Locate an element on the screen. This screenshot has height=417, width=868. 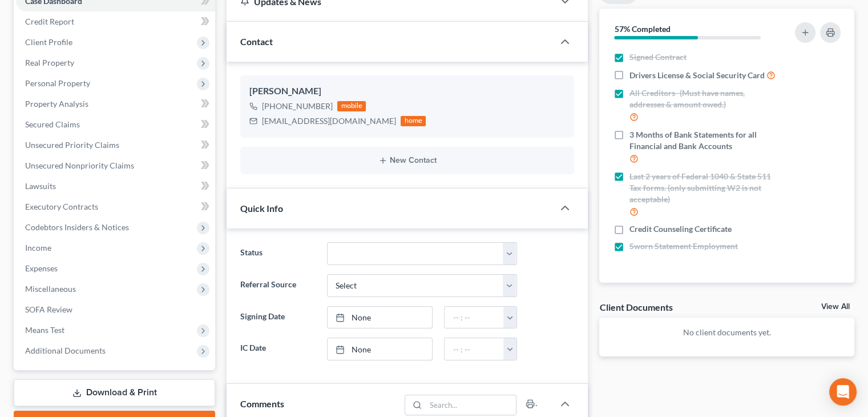
a: SOFA Review is located at coordinates (115, 309).